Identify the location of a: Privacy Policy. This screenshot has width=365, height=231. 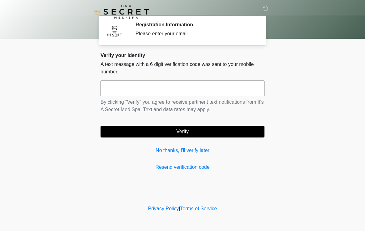
(164, 208).